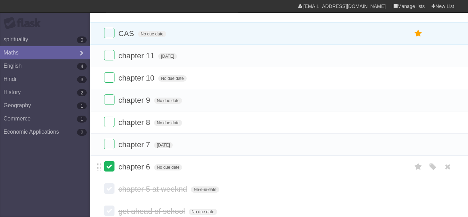  What do you see at coordinates (137, 78) in the screenshot?
I see `span: chapter 10` at bounding box center [137, 78].